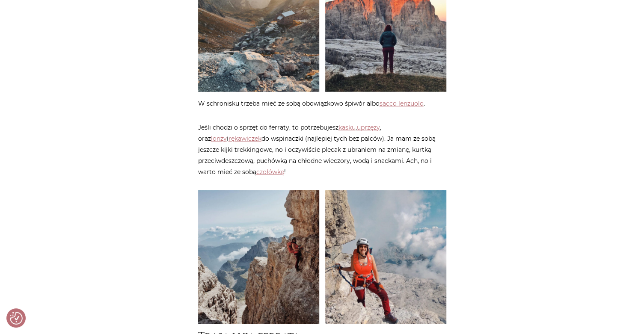  What do you see at coordinates (322, 150) in the screenshot?
I see `p: Jeśli chodzi o sprzęt do ferraty, to potrzebujesz , , oraz i do wspinaczki (najlepiej tych bez pa...` at bounding box center [322, 150].